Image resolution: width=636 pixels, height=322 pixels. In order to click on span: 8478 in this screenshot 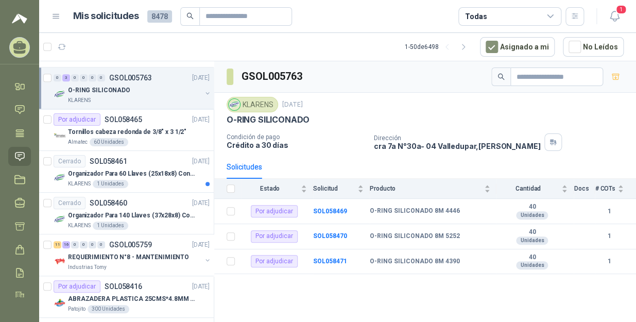, I will do `click(160, 16)`.